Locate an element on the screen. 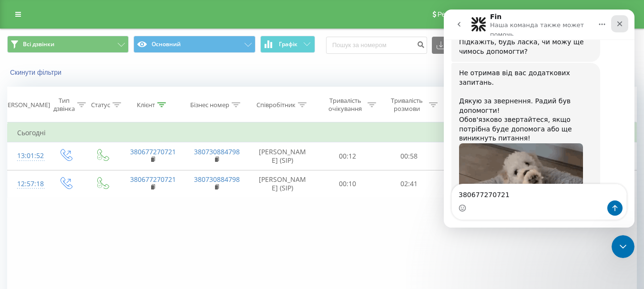 The width and height of the screenshot is (644, 289). h1: Fin is located at coordinates (52, 7).